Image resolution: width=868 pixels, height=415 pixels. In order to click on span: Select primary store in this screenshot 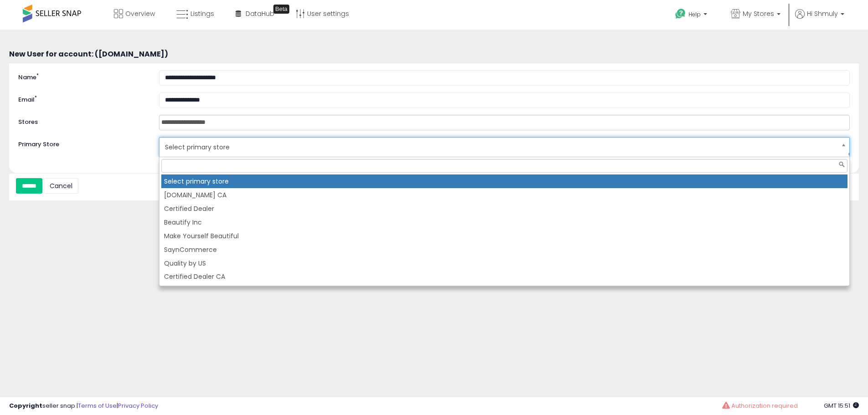, I will do `click(499, 147)`.